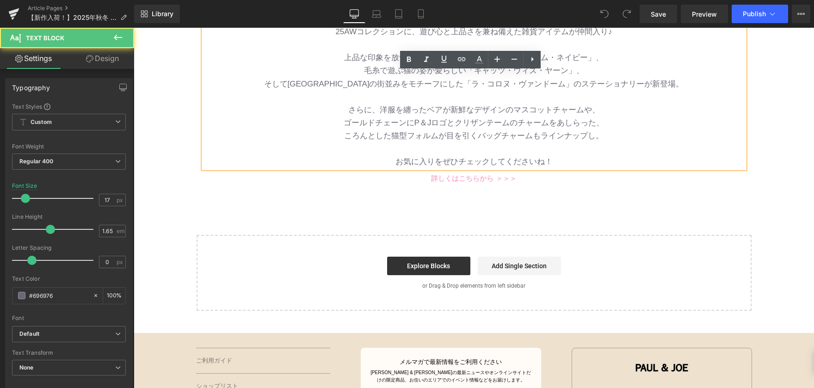 This screenshot has height=388, width=814. What do you see at coordinates (69, 106) in the screenshot?
I see `div: Text Styles` at bounding box center [69, 106].